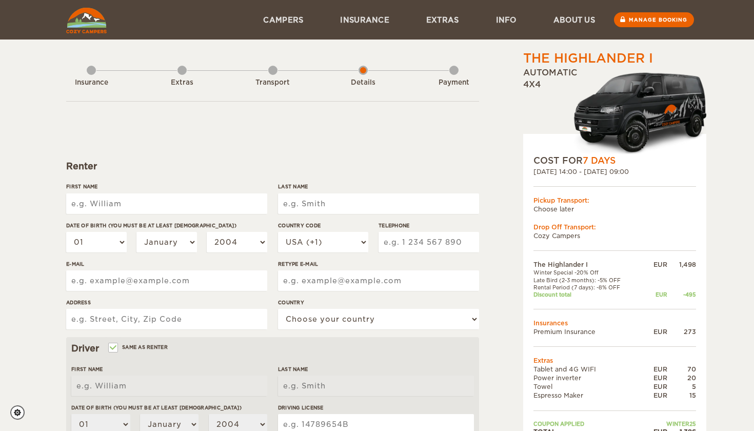 The image size is (754, 431). What do you see at coordinates (615, 323) in the screenshot?
I see `td: Insurances` at bounding box center [615, 323].